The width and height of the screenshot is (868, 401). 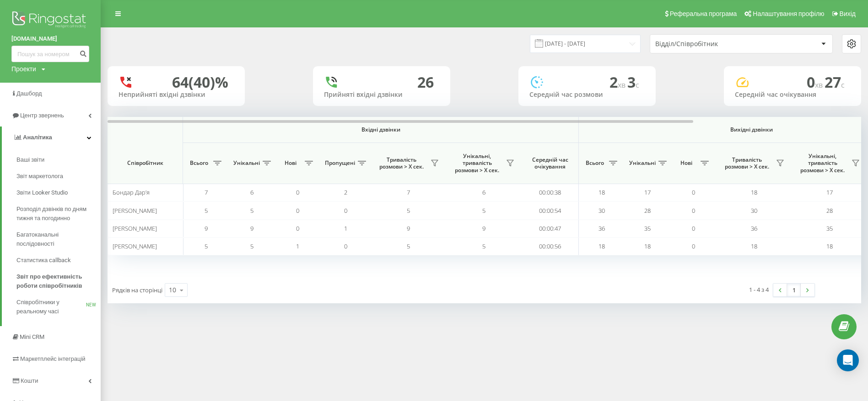 I want to click on span: 3, so click(x=633, y=82).